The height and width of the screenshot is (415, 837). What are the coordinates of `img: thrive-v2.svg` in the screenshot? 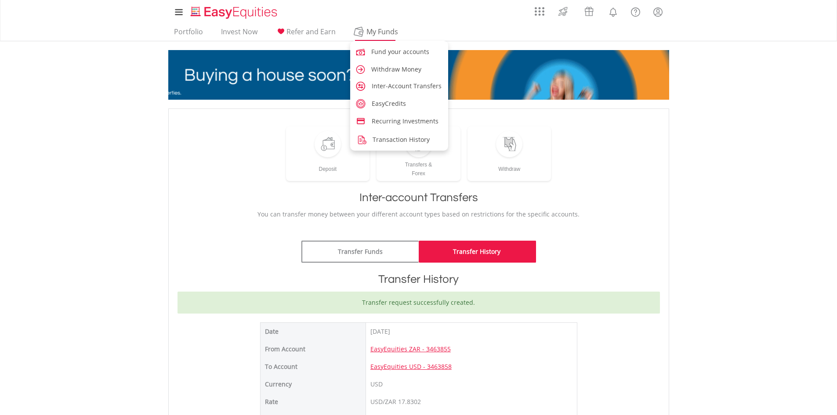 It's located at (563, 11).